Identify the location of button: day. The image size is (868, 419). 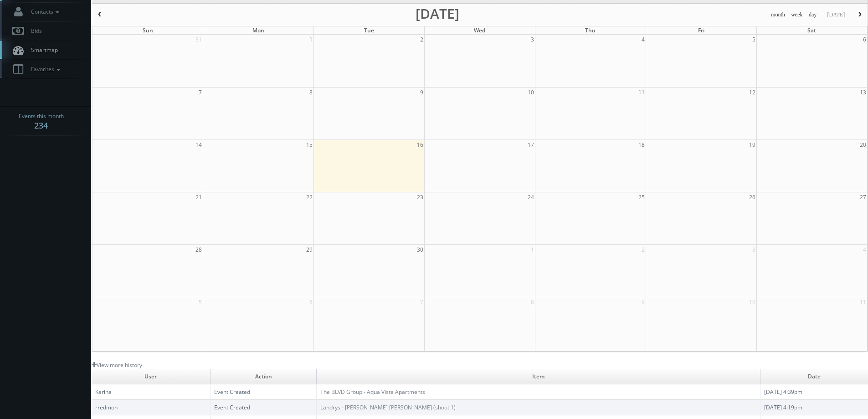
(813, 15).